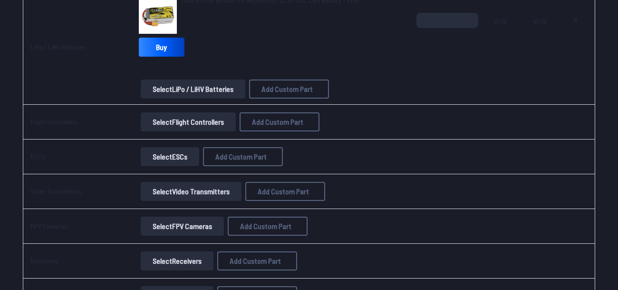 Image resolution: width=618 pixels, height=290 pixels. I want to click on button: SelectVideo Transmitters, so click(191, 191).